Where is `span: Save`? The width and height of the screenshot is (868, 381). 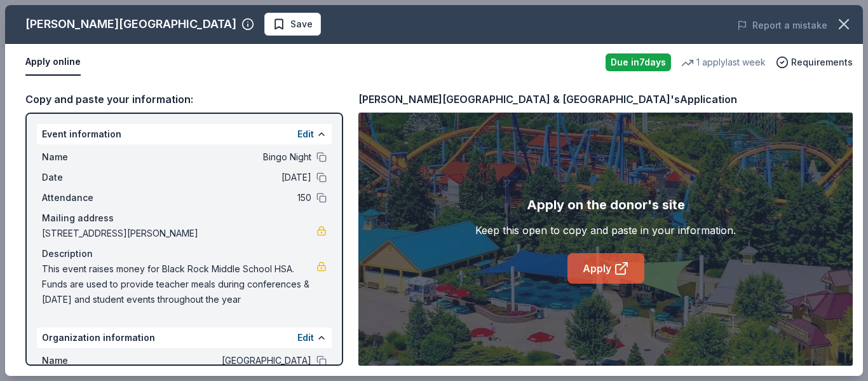 span: Save is located at coordinates (301, 24).